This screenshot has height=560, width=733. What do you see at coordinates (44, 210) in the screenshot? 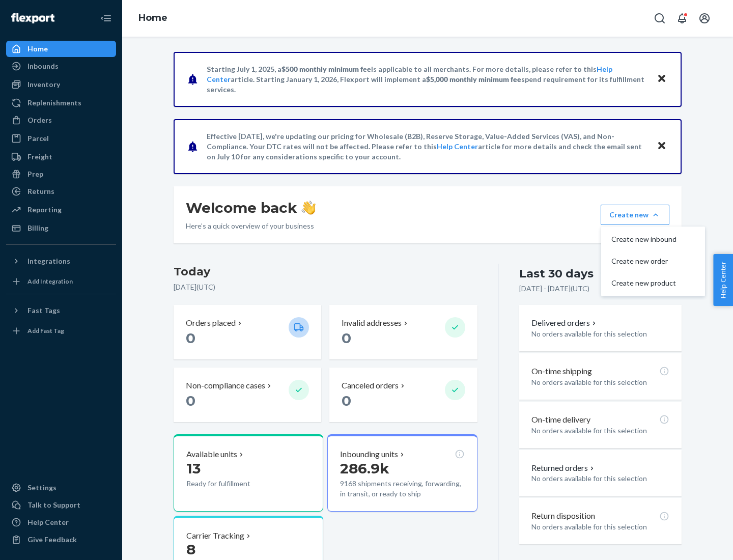
I see `div: Reporting` at bounding box center [44, 210].